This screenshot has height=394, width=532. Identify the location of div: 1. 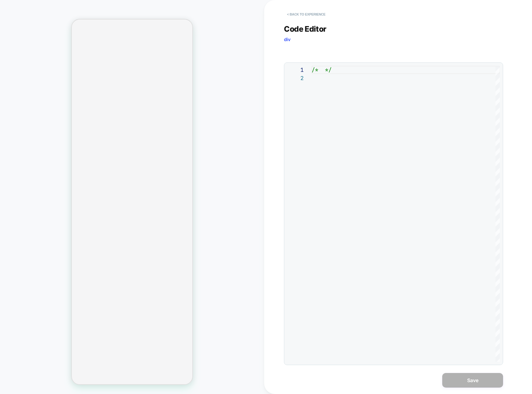
(295, 69).